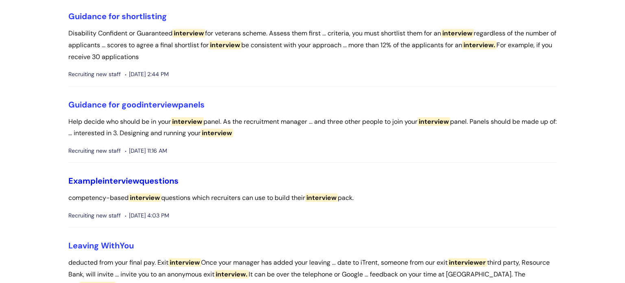 The width and height of the screenshot is (625, 283). Describe the element at coordinates (313, 198) in the screenshot. I see `p: competency-based questions which recruiters can use to build their pack.` at that location.